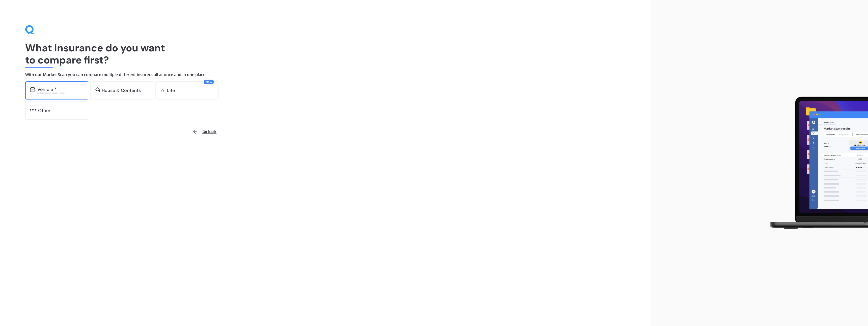 Image resolution: width=868 pixels, height=326 pixels. Describe the element at coordinates (171, 91) in the screenshot. I see `div: Life` at that location.